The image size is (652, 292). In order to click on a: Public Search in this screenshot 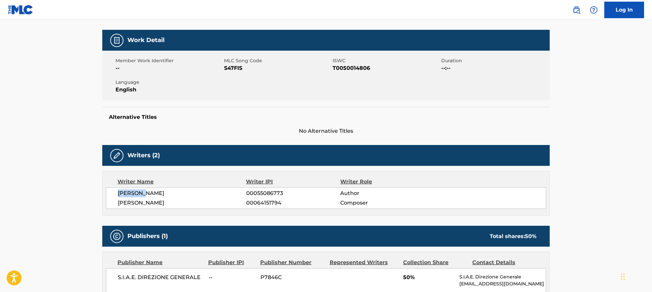, I will do `click(576, 10)`.